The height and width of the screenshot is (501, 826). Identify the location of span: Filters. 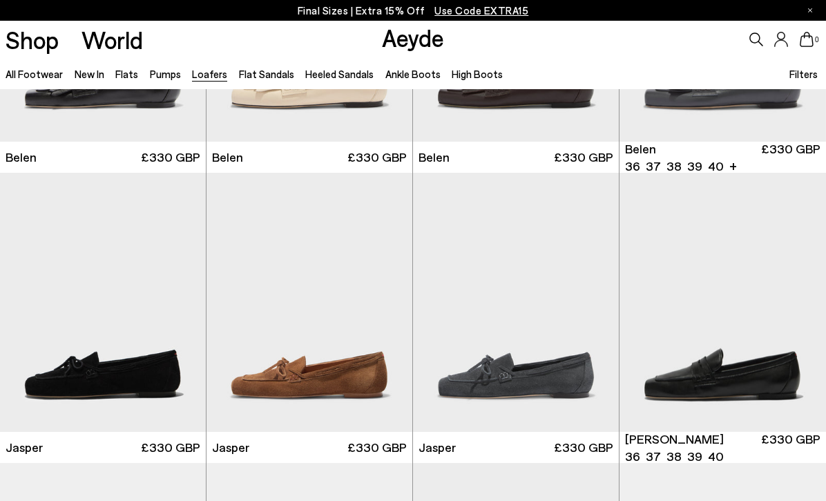
(803, 74).